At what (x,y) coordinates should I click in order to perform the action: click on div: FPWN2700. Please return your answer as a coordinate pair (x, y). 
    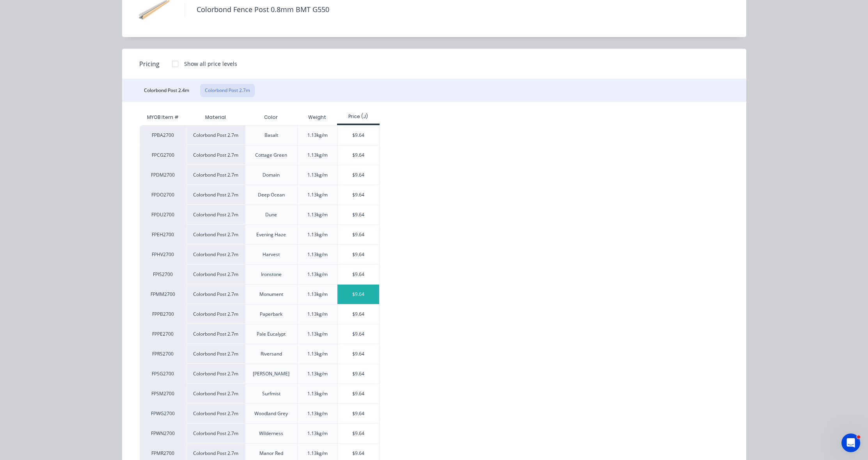
    Looking at the image, I should click on (163, 433).